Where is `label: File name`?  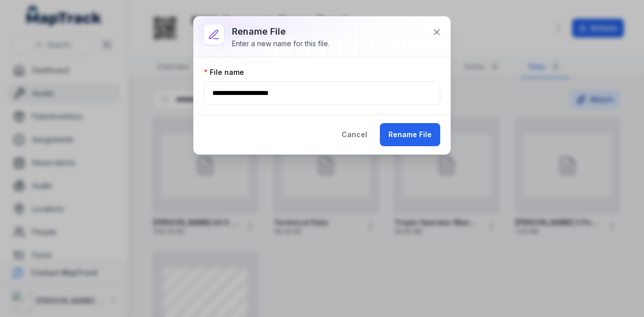 label: File name is located at coordinates (224, 72).